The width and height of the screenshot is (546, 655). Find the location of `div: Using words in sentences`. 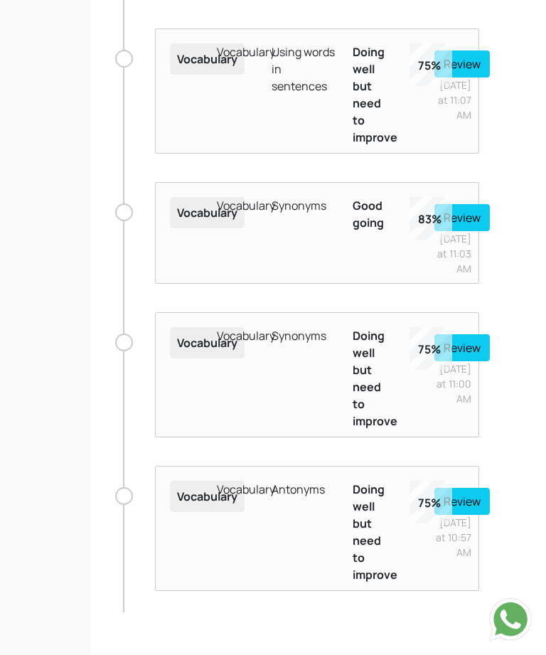

div: Using words in sentences is located at coordinates (303, 91).